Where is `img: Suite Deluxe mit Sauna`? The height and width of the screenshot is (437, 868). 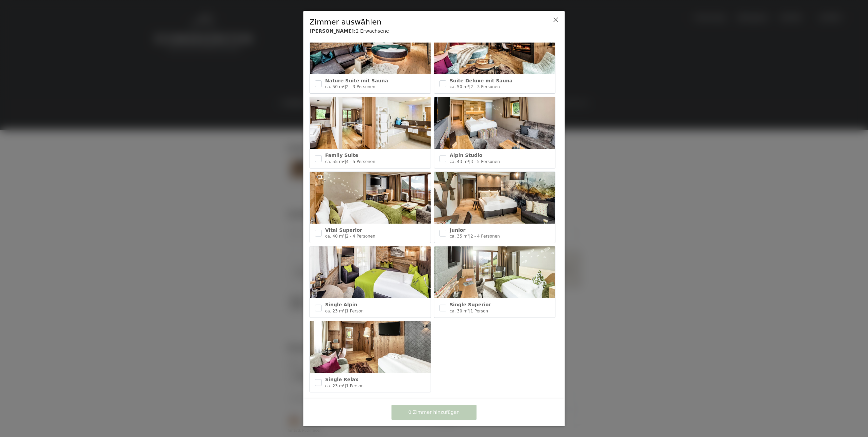 img: Suite Deluxe mit Sauna is located at coordinates (494, 48).